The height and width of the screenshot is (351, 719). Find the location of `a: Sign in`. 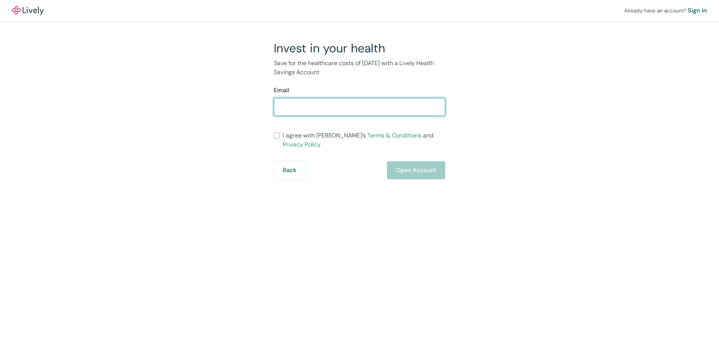

a: Sign in is located at coordinates (698, 11).